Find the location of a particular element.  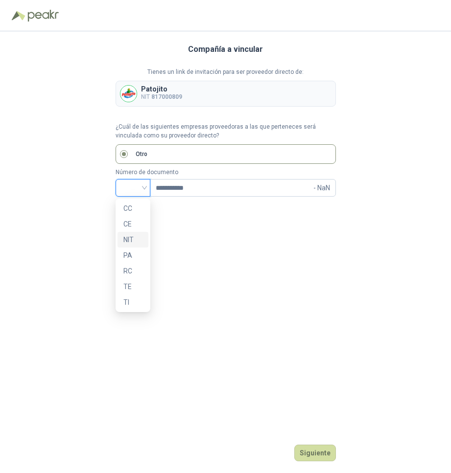

div: RC is located at coordinates (133, 271).